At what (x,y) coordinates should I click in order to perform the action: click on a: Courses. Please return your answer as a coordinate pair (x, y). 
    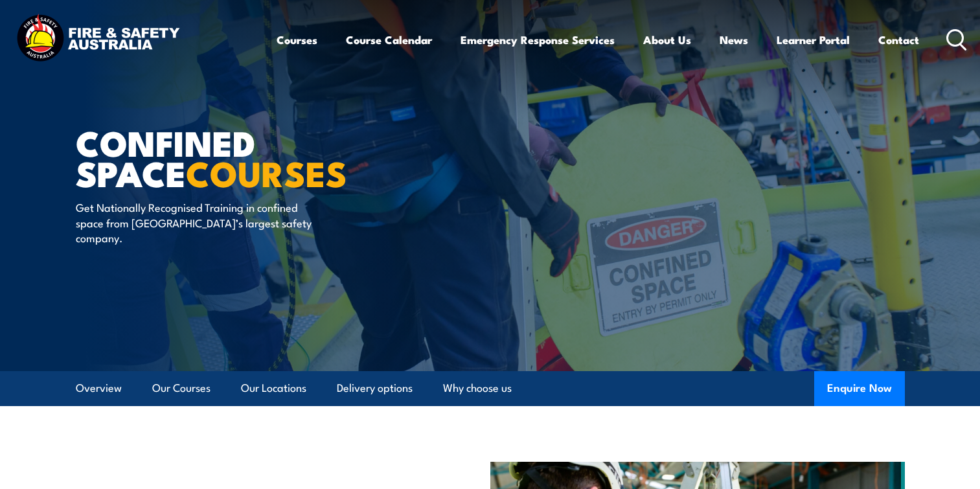
    Looking at the image, I should click on (296, 40).